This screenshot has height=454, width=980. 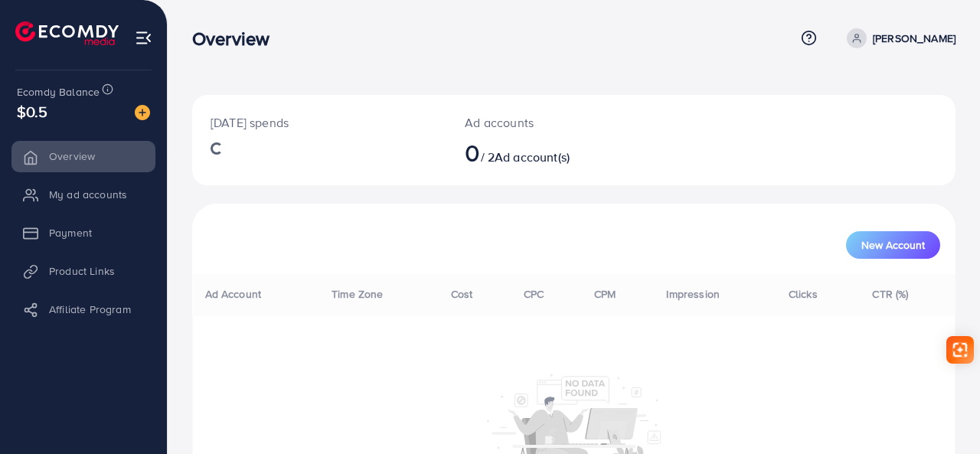 What do you see at coordinates (142, 112) in the screenshot?
I see `img: image` at bounding box center [142, 112].